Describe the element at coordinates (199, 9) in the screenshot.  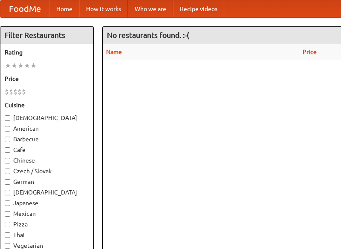
I see `a: Recipe videos` at that location.